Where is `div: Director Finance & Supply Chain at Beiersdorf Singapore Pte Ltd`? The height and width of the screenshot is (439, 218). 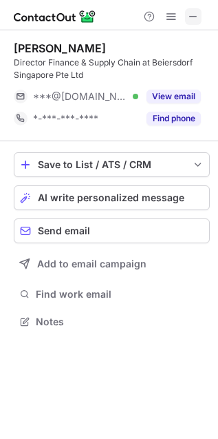 div: Director Finance & Supply Chain at Beiersdorf Singapore Pte Ltd is located at coordinates (112, 69).